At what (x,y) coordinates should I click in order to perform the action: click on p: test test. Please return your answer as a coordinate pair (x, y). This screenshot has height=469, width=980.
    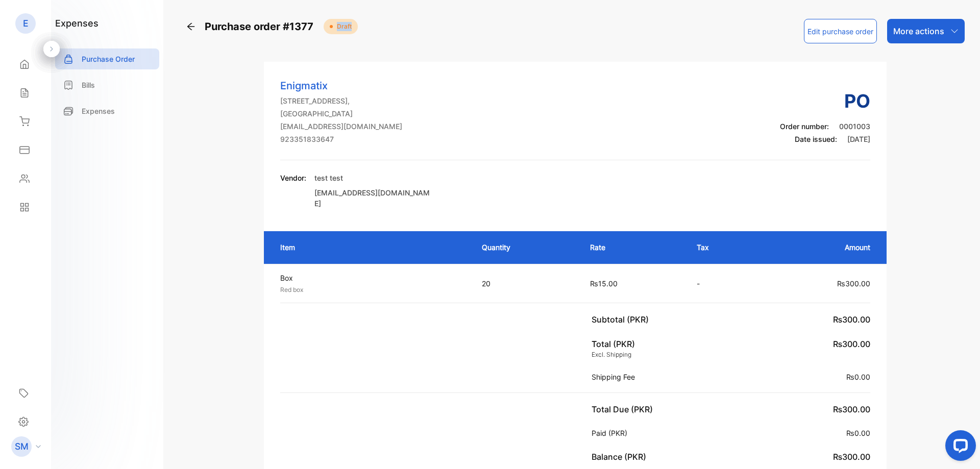
    Looking at the image, I should click on (373, 177).